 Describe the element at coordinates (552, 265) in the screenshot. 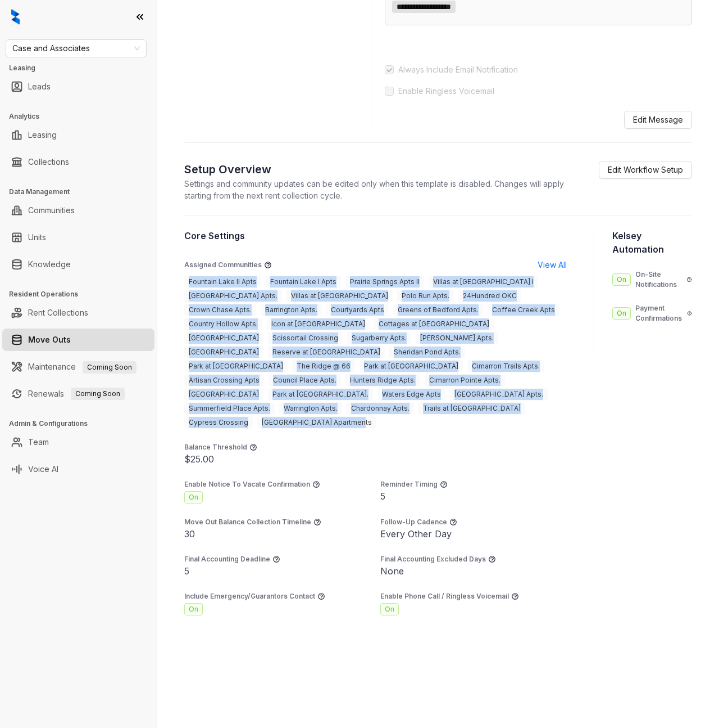

I see `button: View All` at that location.